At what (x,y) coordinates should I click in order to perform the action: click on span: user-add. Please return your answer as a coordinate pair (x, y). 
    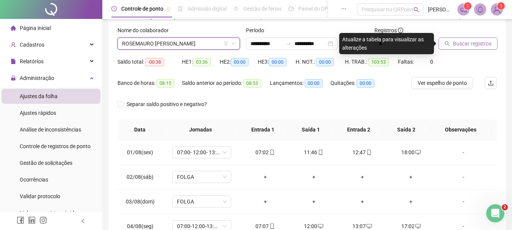
    Looking at the image, I should click on (13, 45).